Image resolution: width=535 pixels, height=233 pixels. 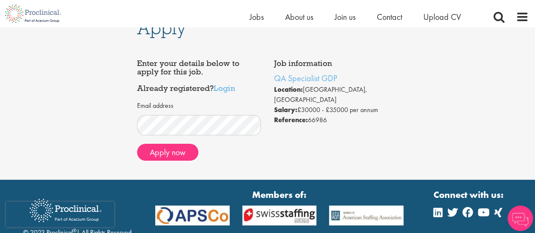 What do you see at coordinates (299, 17) in the screenshot?
I see `span: About us` at bounding box center [299, 17].